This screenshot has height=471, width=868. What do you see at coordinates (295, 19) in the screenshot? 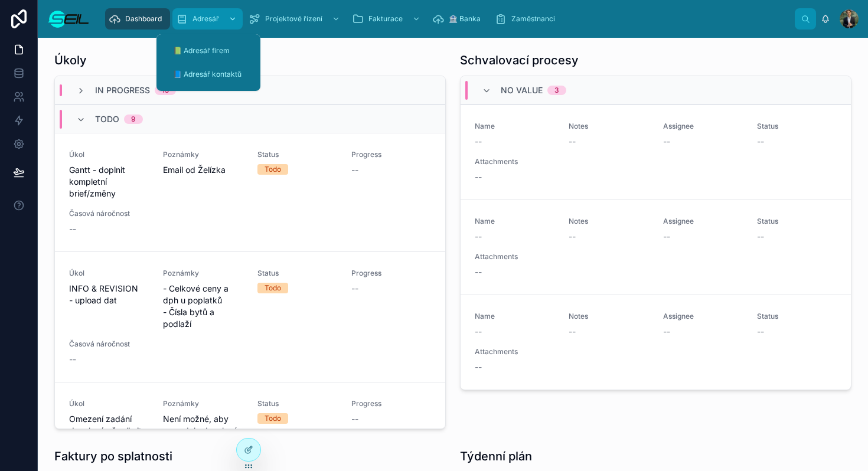
I see `a: Projektové řízení` at bounding box center [295, 19].